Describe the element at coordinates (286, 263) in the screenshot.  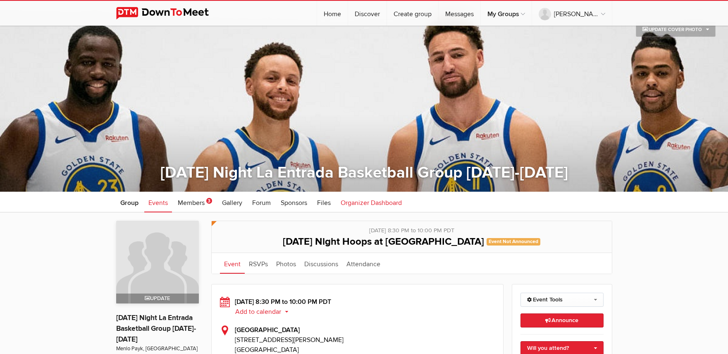
I see `a: Photos` at that location.